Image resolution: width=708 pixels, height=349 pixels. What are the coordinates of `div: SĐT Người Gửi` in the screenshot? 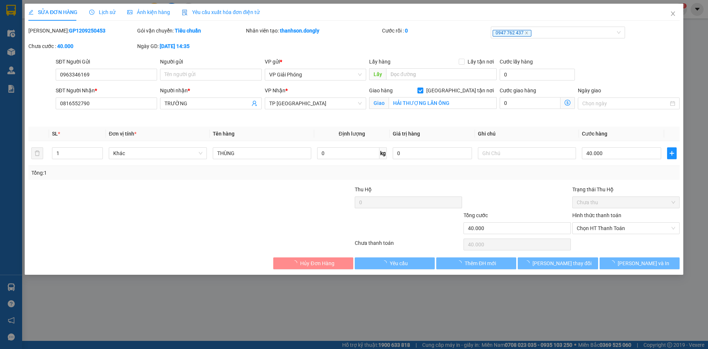 It's located at (106, 62).